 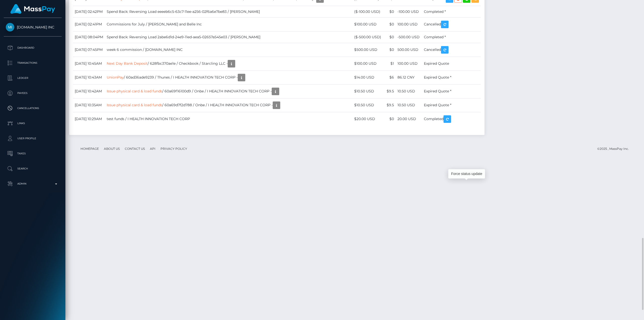 What do you see at coordinates (368, 12) in the screenshot?
I see `td: ($-100.00 USD)` at bounding box center [368, 12].